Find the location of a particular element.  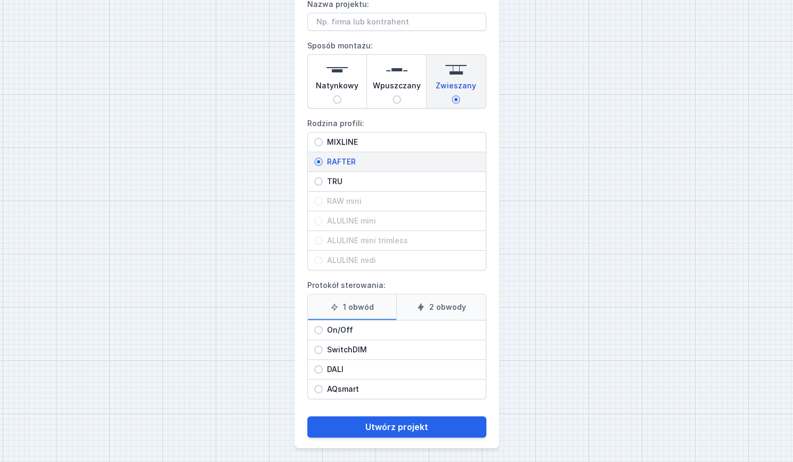

input: Wpuszczany is located at coordinates (397, 100).